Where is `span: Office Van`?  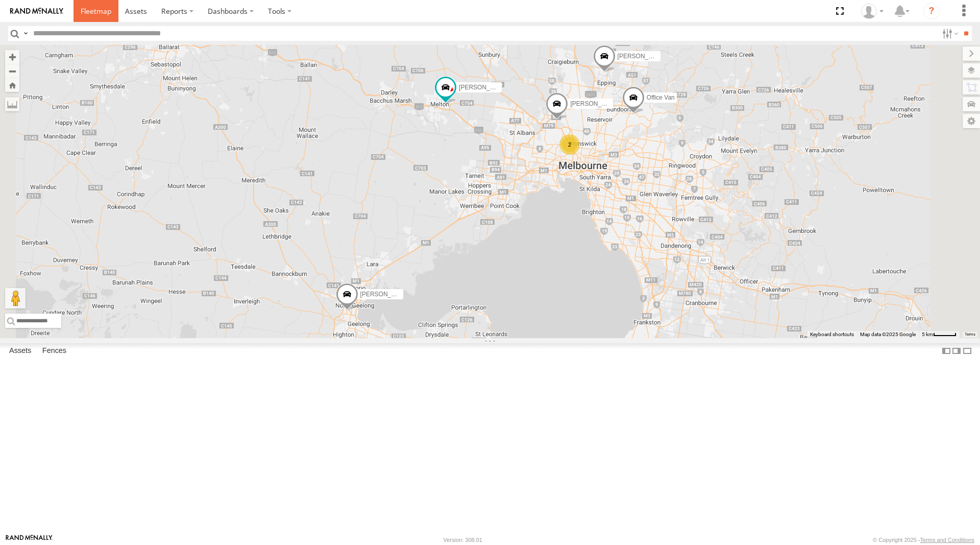 span: Office Van is located at coordinates (661, 97).